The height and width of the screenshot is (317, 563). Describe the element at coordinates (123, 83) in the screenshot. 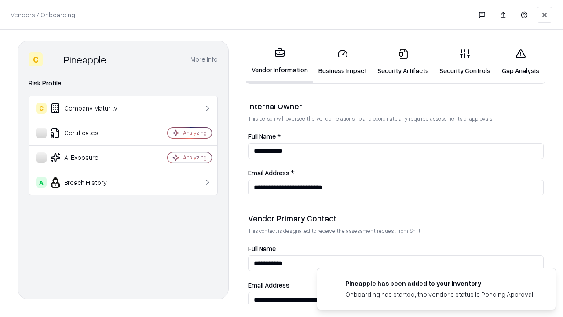

I see `div: Risk Profile` at that location.